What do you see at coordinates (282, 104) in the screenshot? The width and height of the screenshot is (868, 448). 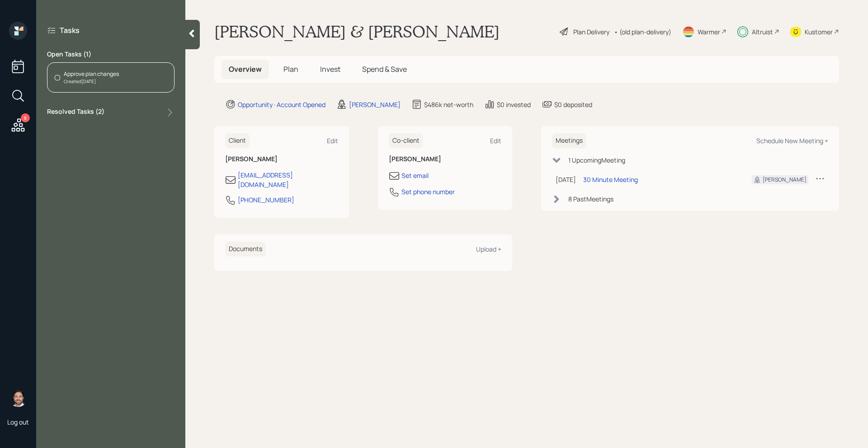 I see `div: Opportunity · Account Opened` at bounding box center [282, 104].